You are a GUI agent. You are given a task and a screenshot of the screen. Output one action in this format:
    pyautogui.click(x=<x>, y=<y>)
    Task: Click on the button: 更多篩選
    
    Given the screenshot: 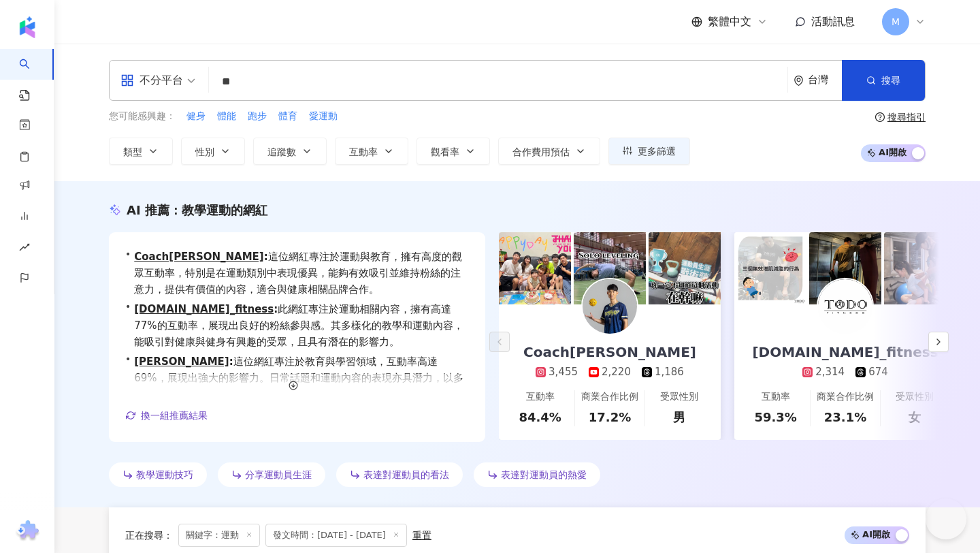 What is the action you would take?
    pyautogui.click(x=649, y=151)
    